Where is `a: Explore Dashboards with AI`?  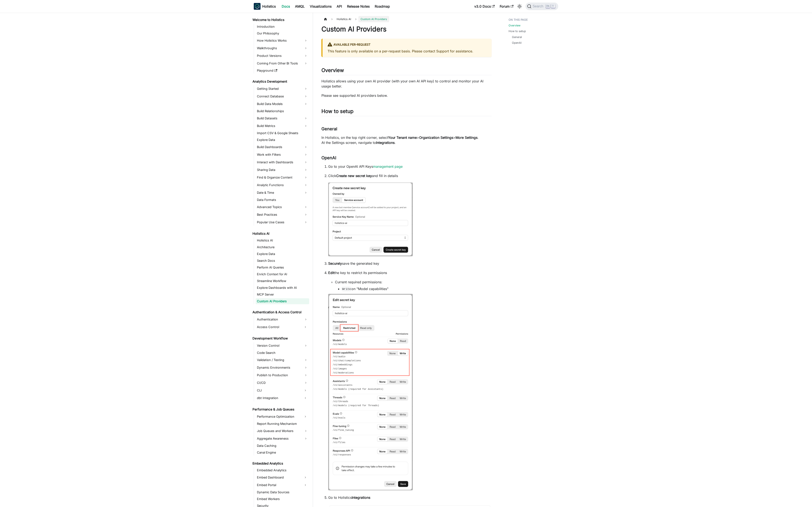 a: Explore Dashboards with AI is located at coordinates (282, 287).